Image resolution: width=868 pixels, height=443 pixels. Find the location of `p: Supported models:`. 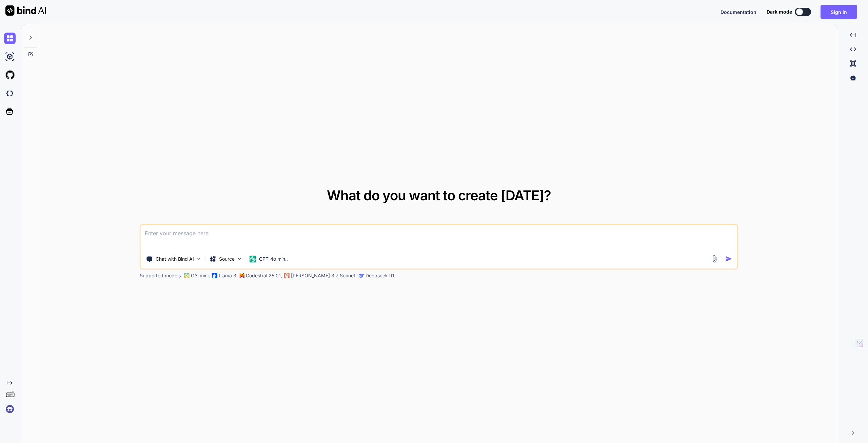

p: Supported models: is located at coordinates (161, 275).